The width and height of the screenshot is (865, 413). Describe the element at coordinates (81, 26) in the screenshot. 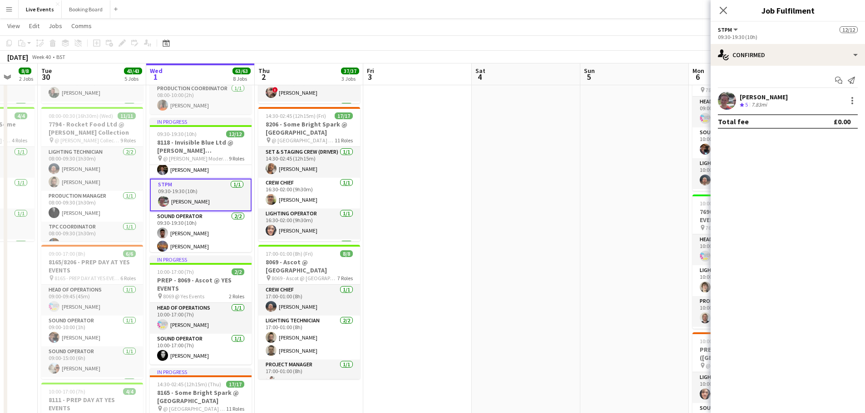

I see `span: Comms` at that location.